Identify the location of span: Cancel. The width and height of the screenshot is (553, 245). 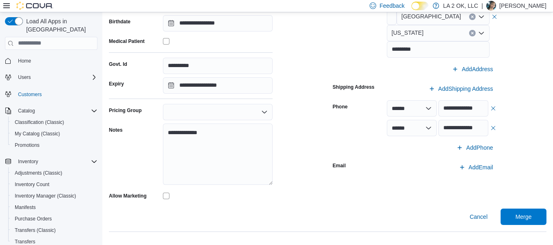
(479, 217).